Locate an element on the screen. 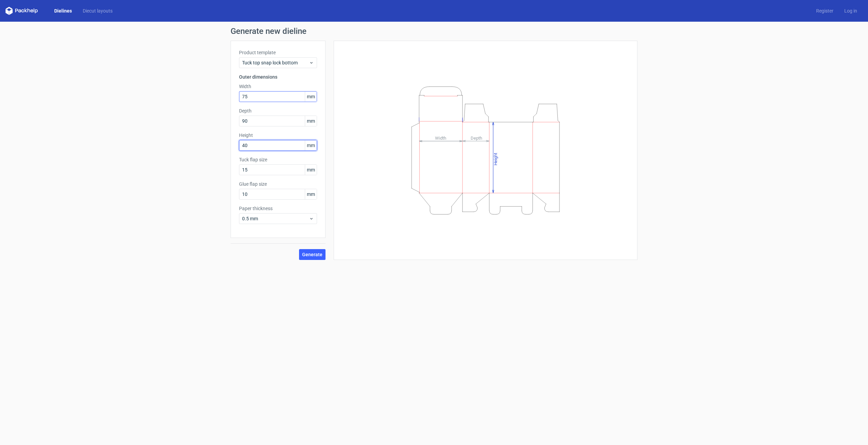  a: Log in is located at coordinates (851, 11).